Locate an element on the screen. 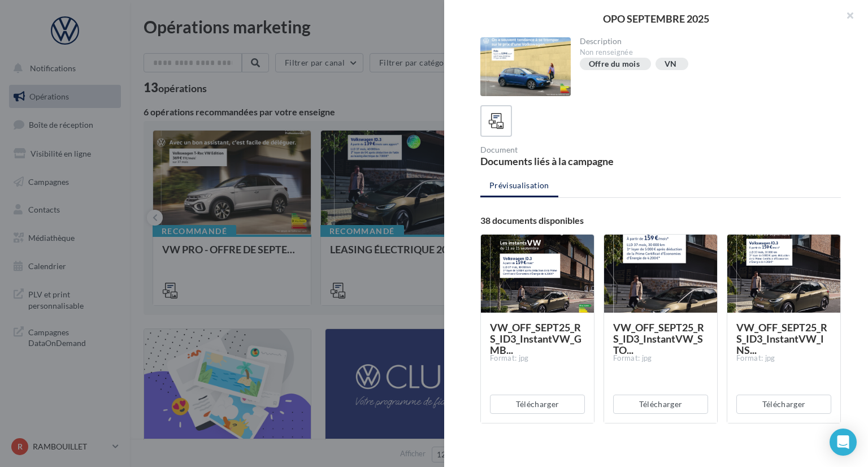  div: Non renseignée is located at coordinates (706, 53).